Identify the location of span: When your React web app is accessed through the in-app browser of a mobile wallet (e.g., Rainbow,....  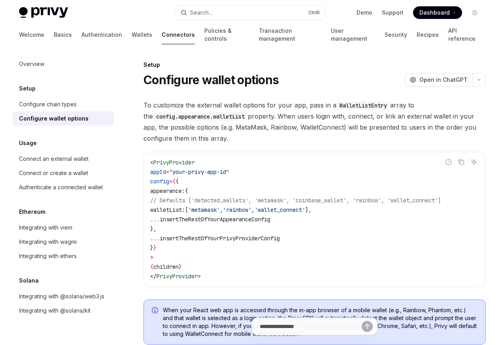
(320, 322).